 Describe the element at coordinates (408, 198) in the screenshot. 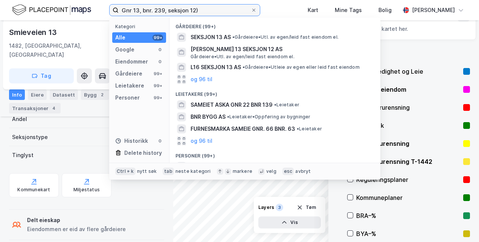

I see `div: Kommuneplaner` at that location.